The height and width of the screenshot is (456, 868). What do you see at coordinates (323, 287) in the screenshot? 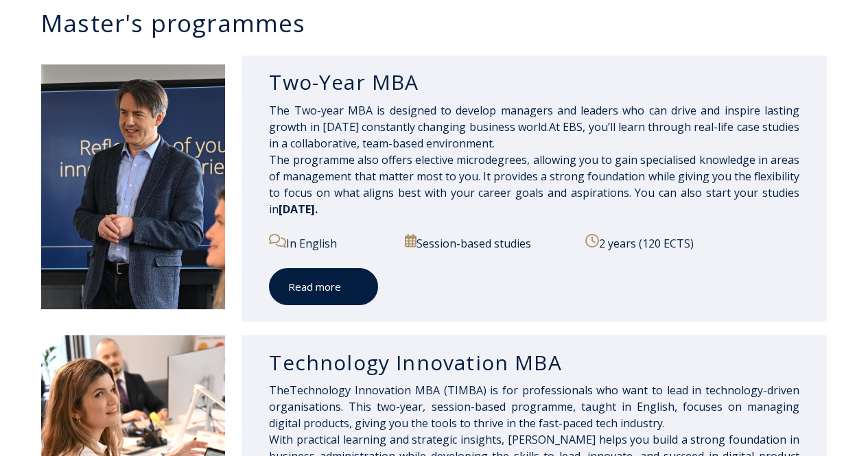
I see `a: Read more` at bounding box center [323, 287].